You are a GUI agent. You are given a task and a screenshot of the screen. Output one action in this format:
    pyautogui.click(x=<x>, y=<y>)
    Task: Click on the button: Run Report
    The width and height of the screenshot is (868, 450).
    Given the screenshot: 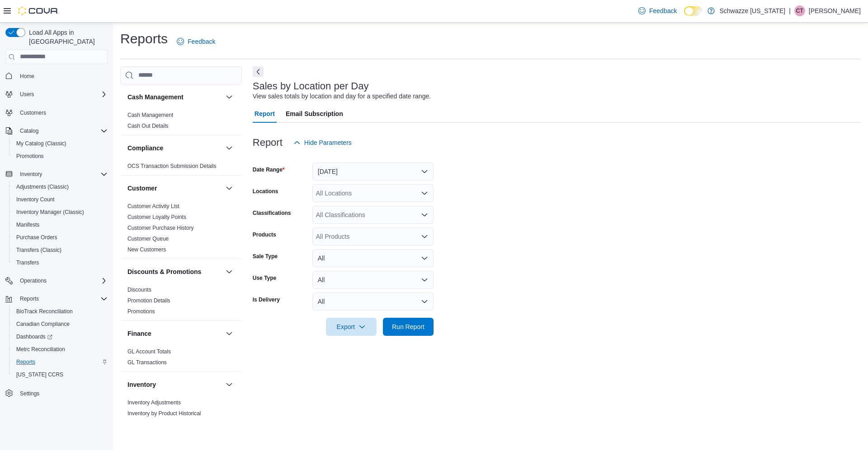 What is the action you would take?
    pyautogui.click(x=408, y=327)
    